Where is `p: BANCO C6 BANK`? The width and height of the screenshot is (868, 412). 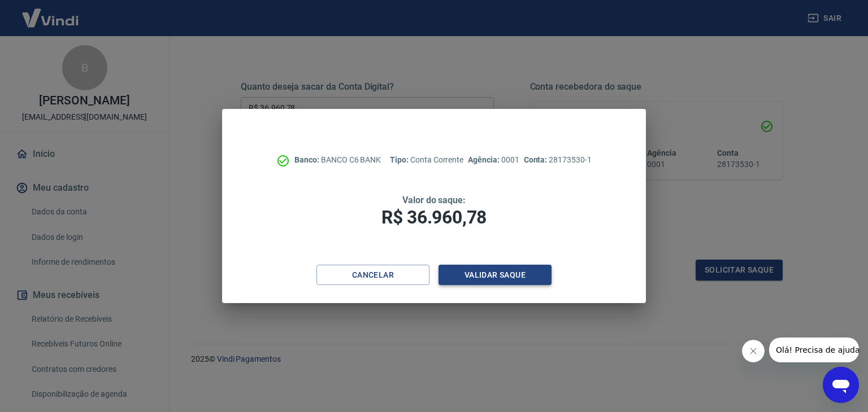
p: BANCO C6 BANK is located at coordinates (337, 160).